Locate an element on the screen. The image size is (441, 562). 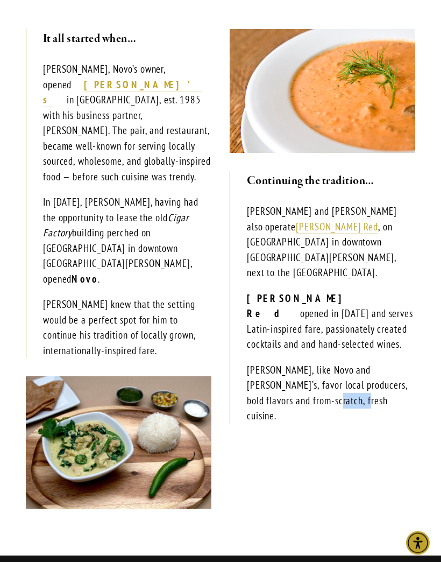
strong: Novo is located at coordinates (85, 279).